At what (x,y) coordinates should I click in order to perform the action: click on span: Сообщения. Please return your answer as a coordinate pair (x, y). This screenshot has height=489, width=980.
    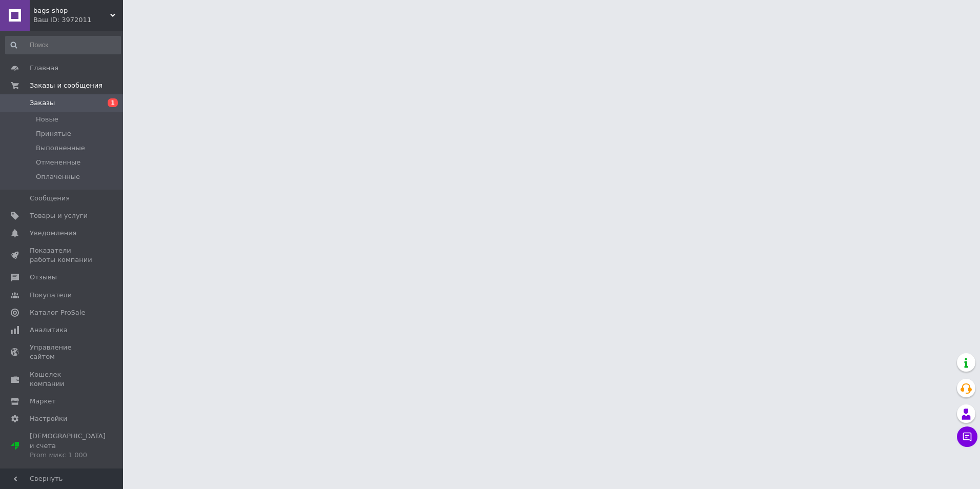
    Looking at the image, I should click on (50, 199).